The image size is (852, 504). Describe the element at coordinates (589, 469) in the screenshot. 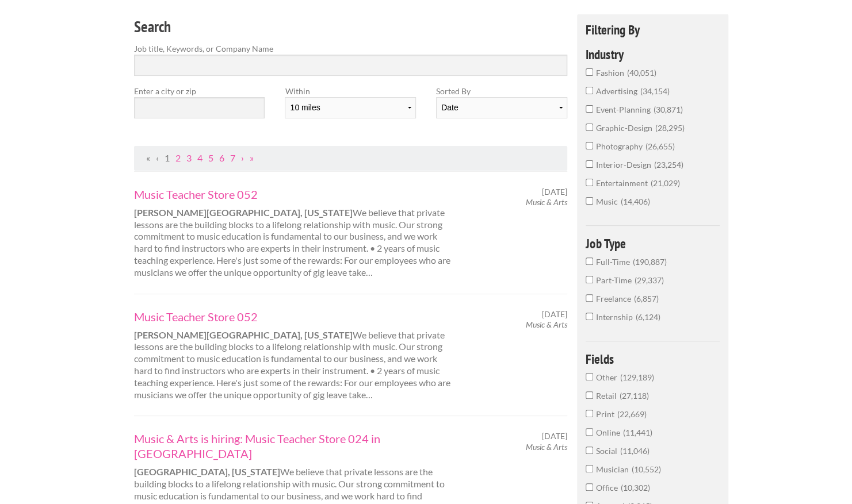

I see `input: Musician10,552` at that location.